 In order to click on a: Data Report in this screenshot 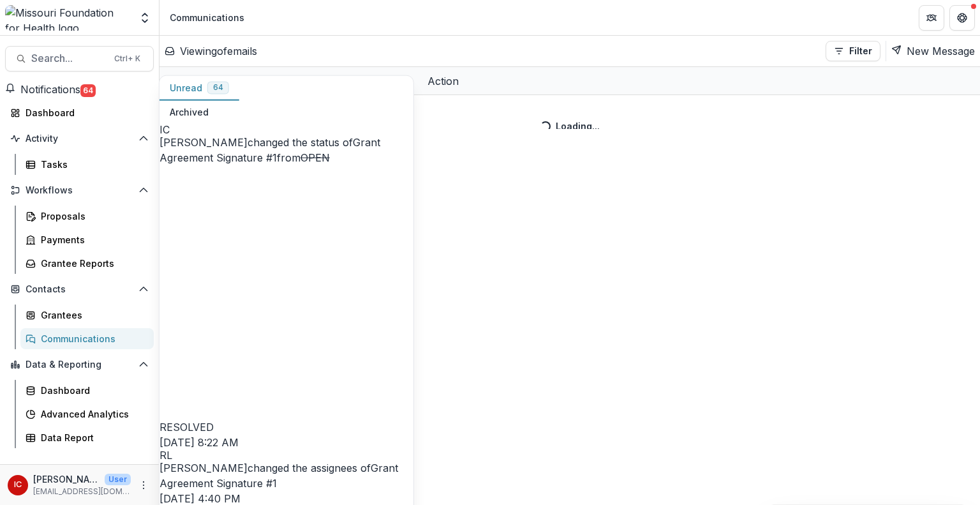, I will do `click(86, 437)`.